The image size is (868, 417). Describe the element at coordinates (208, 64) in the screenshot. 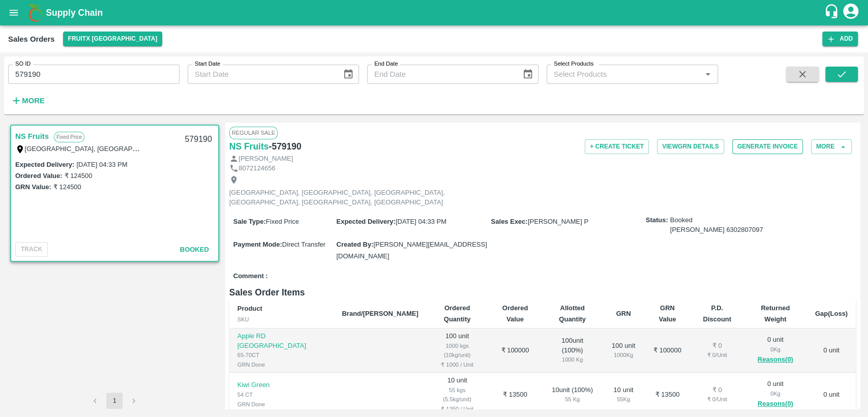

I see `label: Start Date` at that location.